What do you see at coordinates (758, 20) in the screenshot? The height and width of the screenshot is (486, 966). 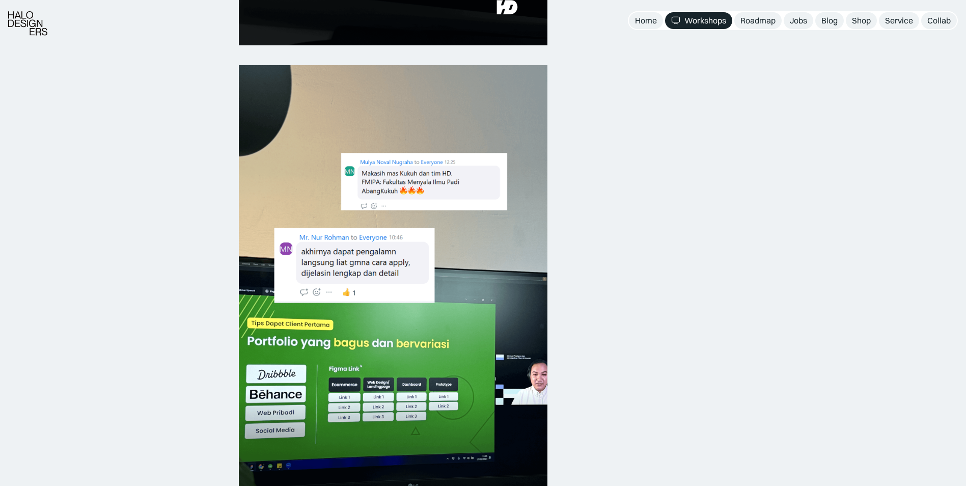 I see `div: Roadmap` at bounding box center [758, 20].